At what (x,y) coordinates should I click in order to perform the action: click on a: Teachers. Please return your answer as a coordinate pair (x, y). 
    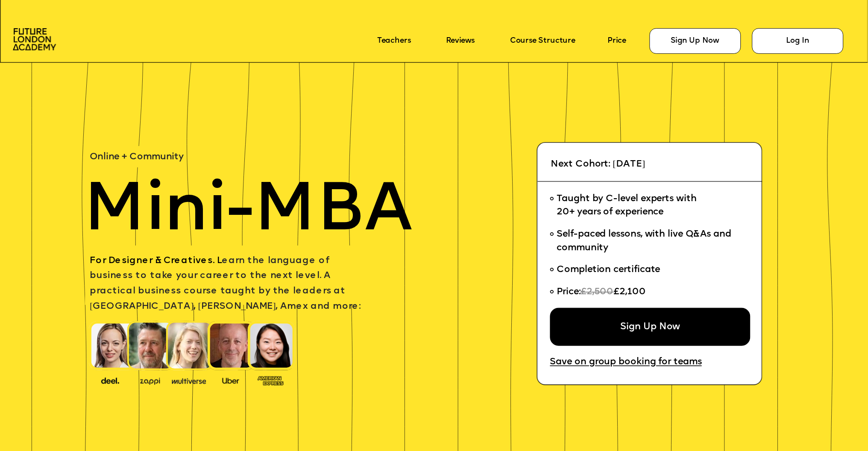
    Looking at the image, I should click on (394, 41).